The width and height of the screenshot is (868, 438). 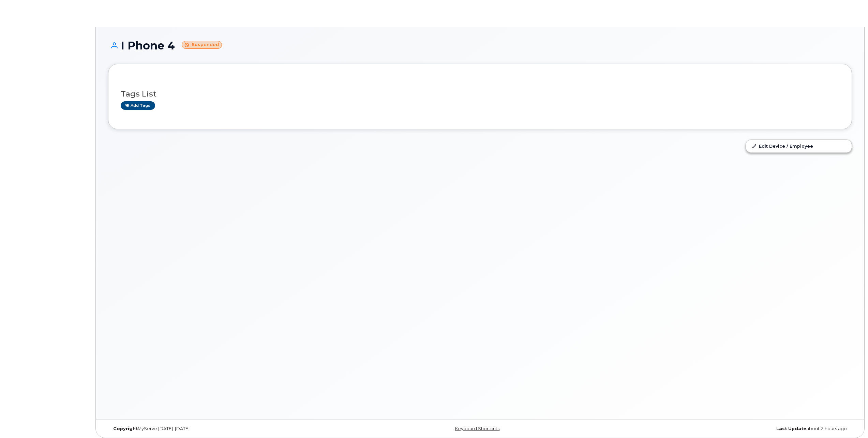 What do you see at coordinates (791, 428) in the screenshot?
I see `strong: Last Update` at bounding box center [791, 428].